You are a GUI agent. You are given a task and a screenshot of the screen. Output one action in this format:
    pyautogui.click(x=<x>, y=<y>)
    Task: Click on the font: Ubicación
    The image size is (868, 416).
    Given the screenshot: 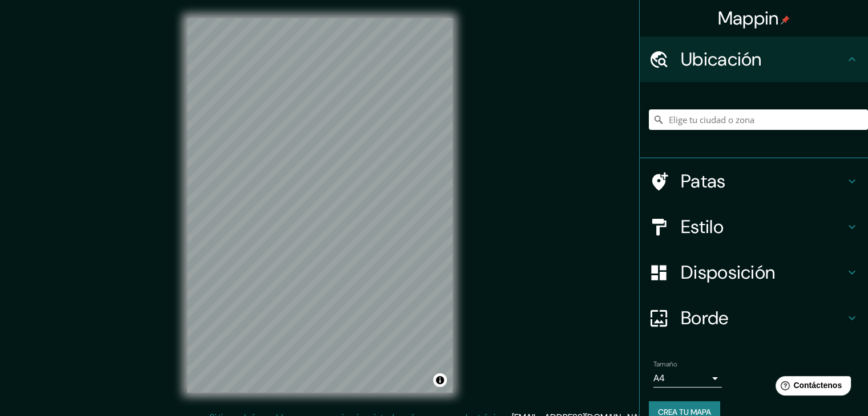 What is the action you would take?
    pyautogui.click(x=721, y=60)
    